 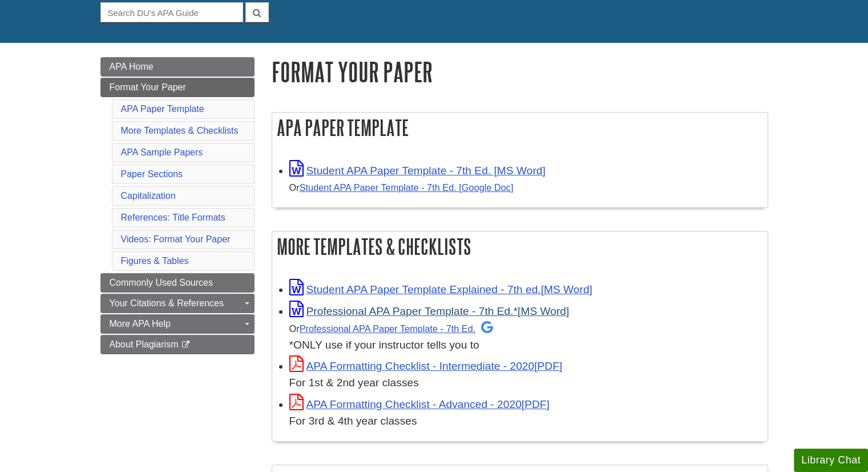 I want to click on a: Commonly Used Sources, so click(x=178, y=283).